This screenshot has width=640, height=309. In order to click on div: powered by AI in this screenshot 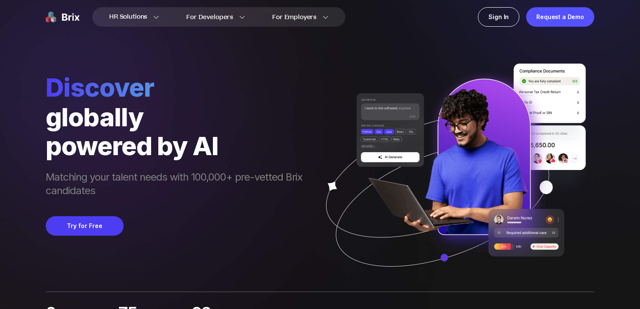, I will do `click(178, 146)`.